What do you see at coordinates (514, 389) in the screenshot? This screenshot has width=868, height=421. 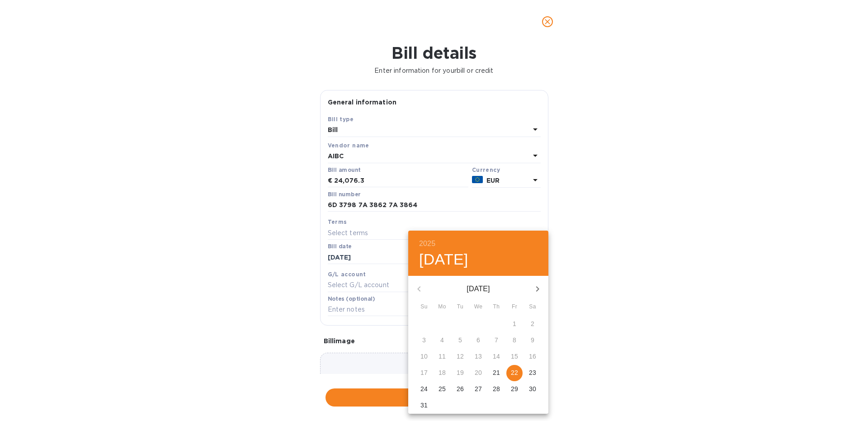 I see `p: 29` at bounding box center [514, 389].